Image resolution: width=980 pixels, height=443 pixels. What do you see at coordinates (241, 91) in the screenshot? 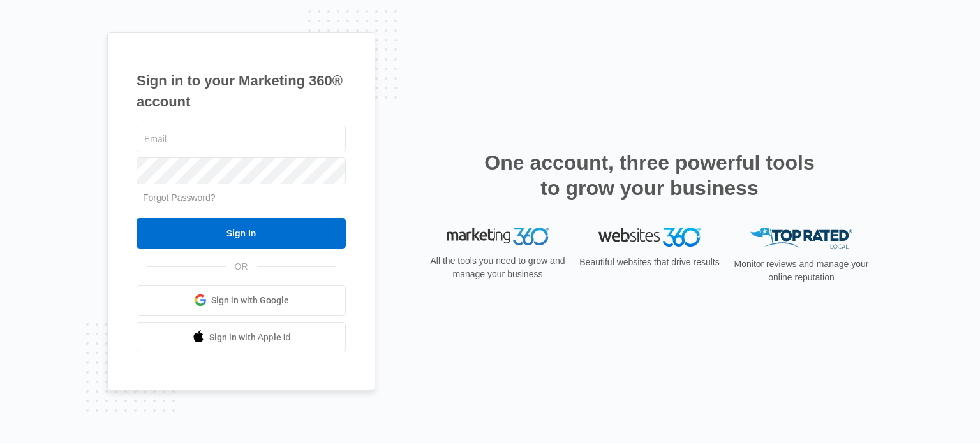
I see `h1: Sign in to your Marketing 360® account` at bounding box center [241, 91].